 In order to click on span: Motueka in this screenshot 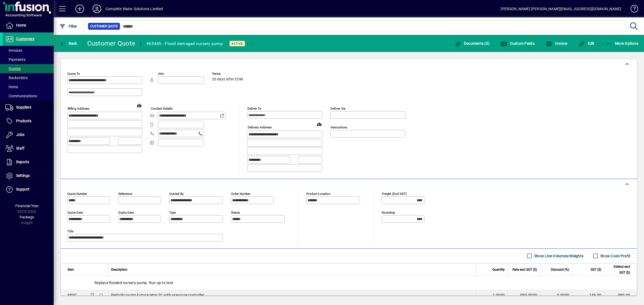, I will do `click(92, 295)`.